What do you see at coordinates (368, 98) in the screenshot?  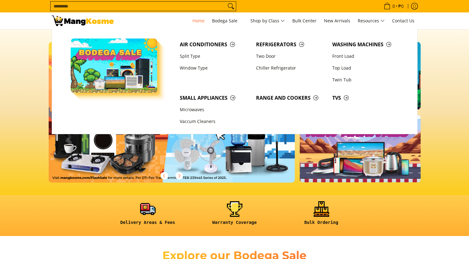 I see `a: TVs` at bounding box center [368, 98].